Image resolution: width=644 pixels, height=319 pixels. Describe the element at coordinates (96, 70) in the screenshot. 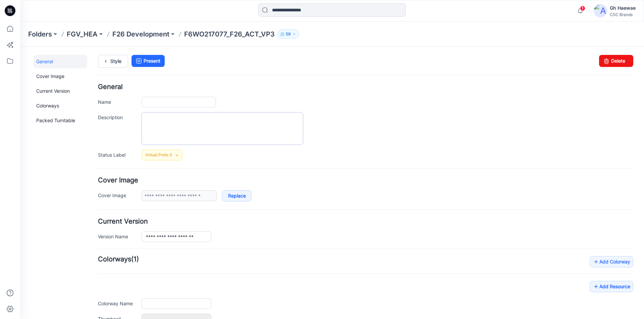

I see `label: Description` at that location.